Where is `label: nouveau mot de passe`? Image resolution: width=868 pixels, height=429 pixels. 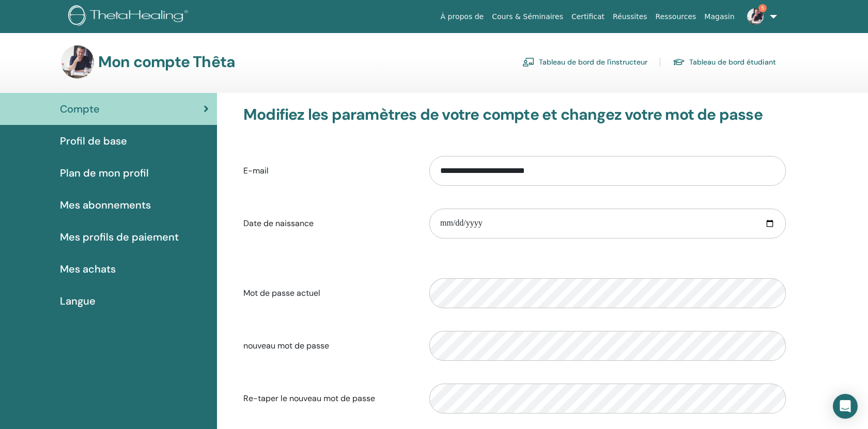 label: nouveau mot de passe is located at coordinates (329, 346).